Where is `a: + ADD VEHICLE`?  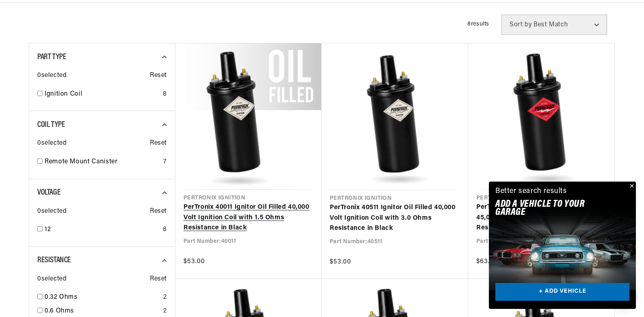
a: + ADD VEHICLE is located at coordinates (562, 292).